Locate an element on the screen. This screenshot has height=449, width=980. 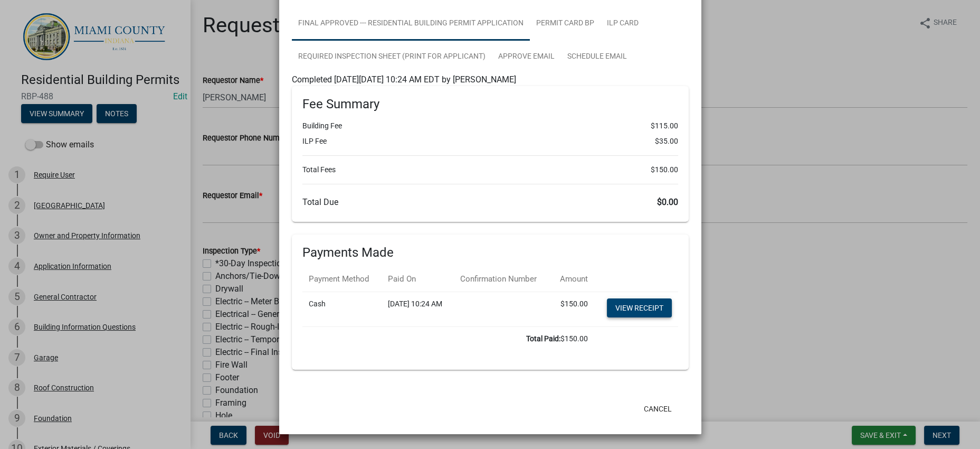
span: $35.00 is located at coordinates (666, 141).